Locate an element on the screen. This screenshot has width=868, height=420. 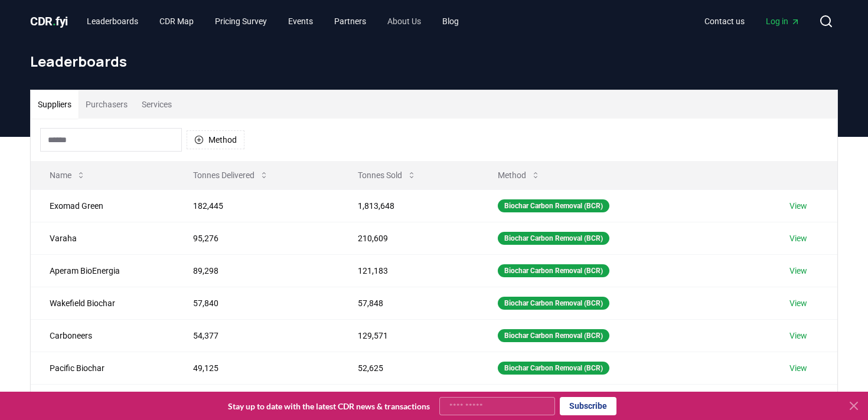
td: 129,571 is located at coordinates (409, 336).